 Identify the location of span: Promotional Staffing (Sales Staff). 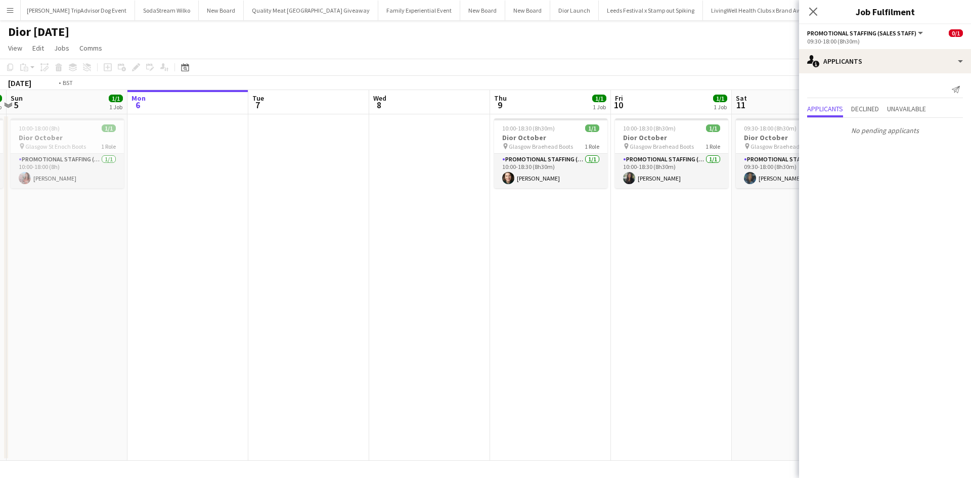
(862, 33).